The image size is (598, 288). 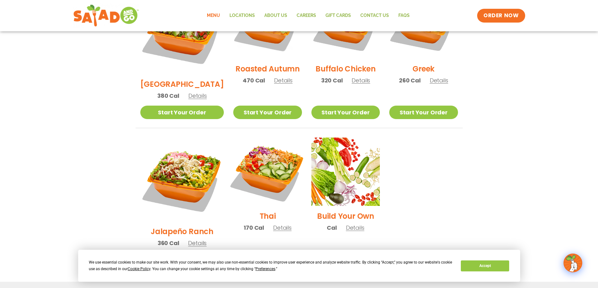 I want to click on a: FAQs, so click(x=404, y=16).